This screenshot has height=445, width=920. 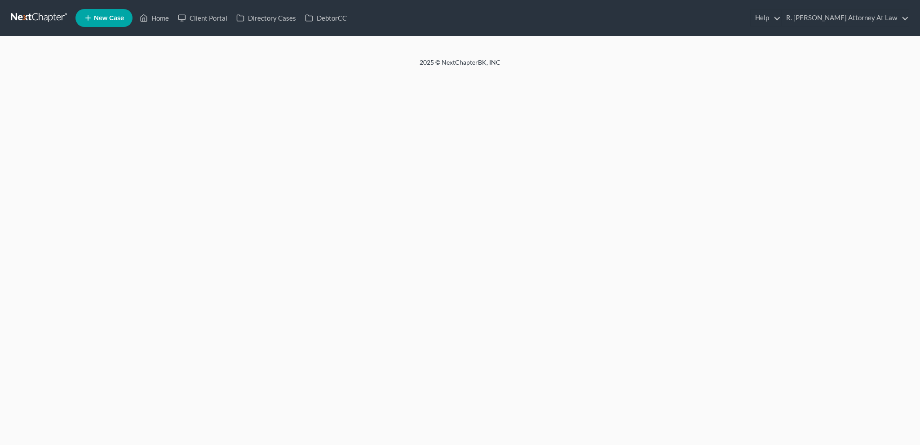 I want to click on a: Directory Cases, so click(x=266, y=18).